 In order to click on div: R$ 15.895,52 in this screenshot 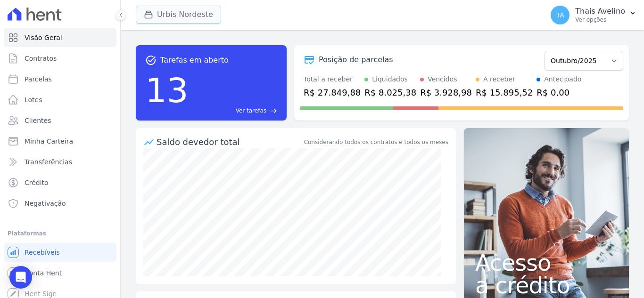, I will do `click(504, 92)`.